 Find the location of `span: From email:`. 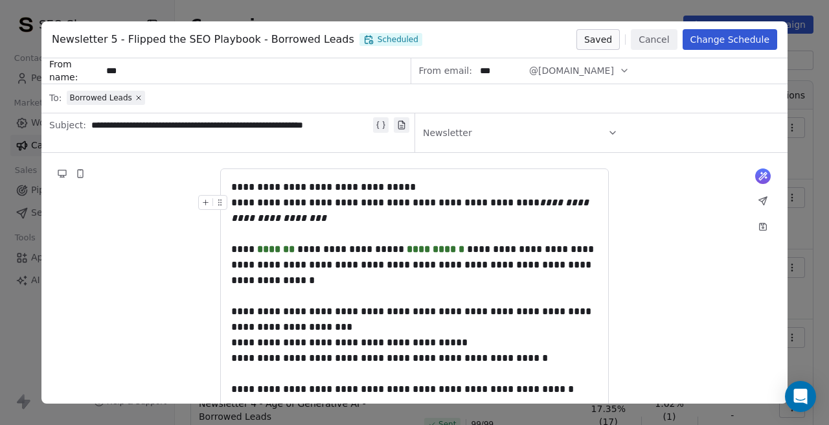

span: From email: is located at coordinates (446, 71).